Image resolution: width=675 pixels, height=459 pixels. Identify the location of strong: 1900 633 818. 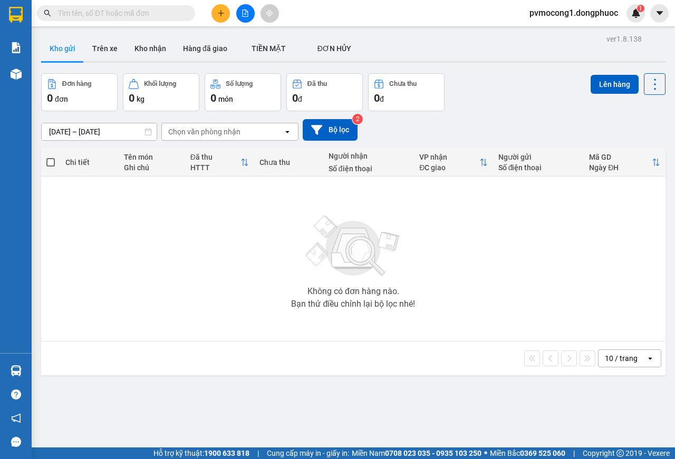
(227, 454).